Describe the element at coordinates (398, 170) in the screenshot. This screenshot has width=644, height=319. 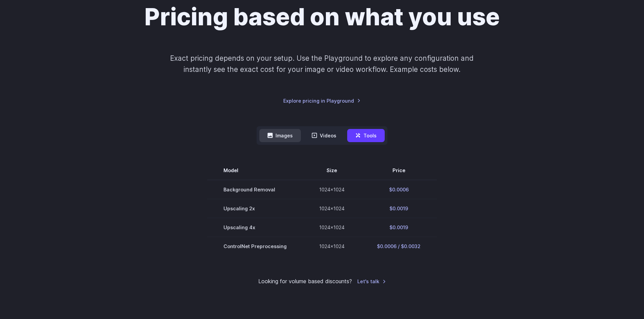
I see `th: Price` at that location.